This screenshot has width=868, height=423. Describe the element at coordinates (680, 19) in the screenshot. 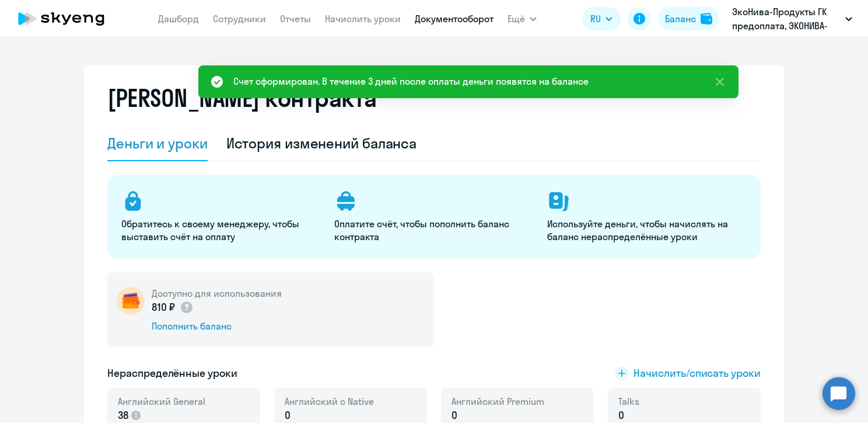

I see `div: Баланс` at that location.